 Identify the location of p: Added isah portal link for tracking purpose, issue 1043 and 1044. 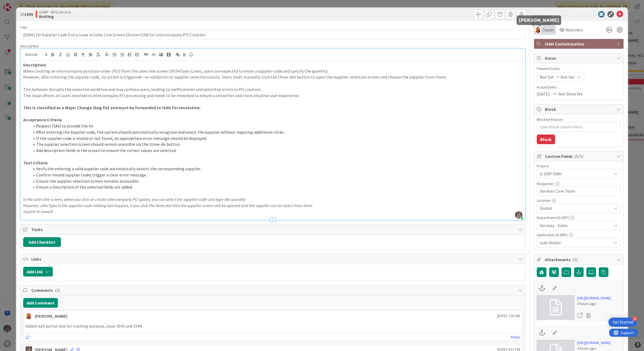
(273, 326).